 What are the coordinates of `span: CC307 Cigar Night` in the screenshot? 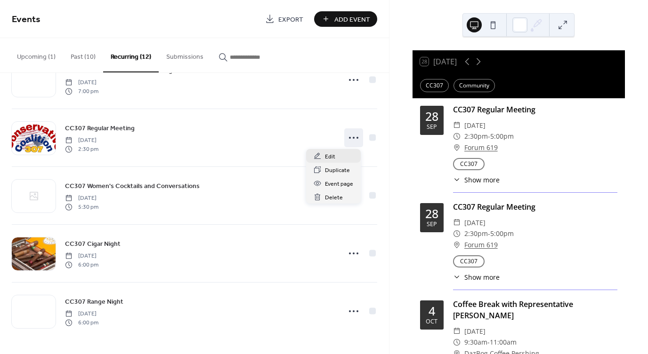 It's located at (93, 244).